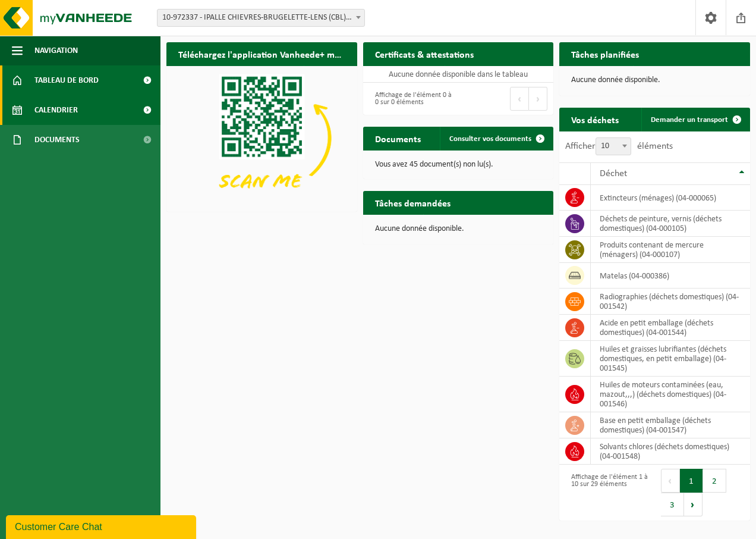 The height and width of the screenshot is (539, 756). I want to click on a: Consulter vos documents, so click(496, 138).